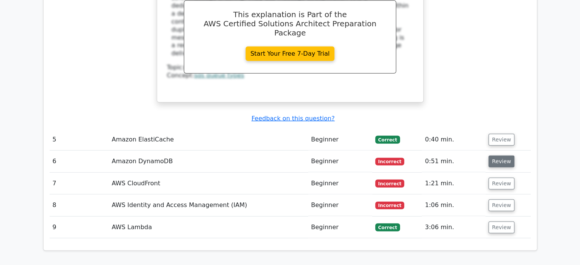 Image resolution: width=580 pixels, height=265 pixels. Describe the element at coordinates (293, 118) in the screenshot. I see `a: Feedback on this question?` at that location.